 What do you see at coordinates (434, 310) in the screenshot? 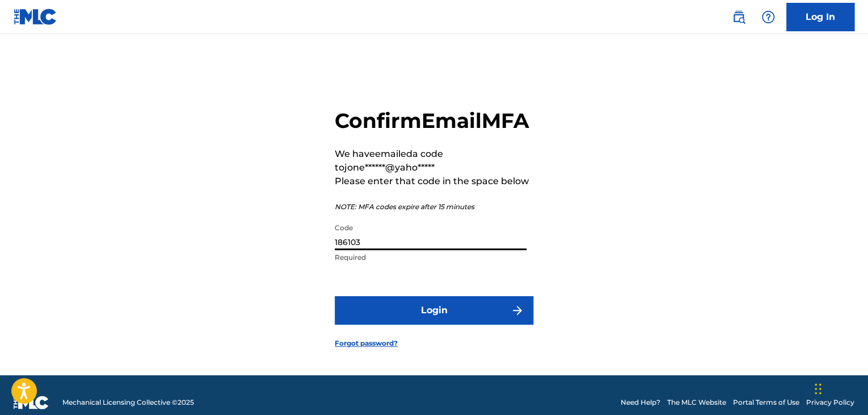
I see `button: Login` at bounding box center [434, 310].